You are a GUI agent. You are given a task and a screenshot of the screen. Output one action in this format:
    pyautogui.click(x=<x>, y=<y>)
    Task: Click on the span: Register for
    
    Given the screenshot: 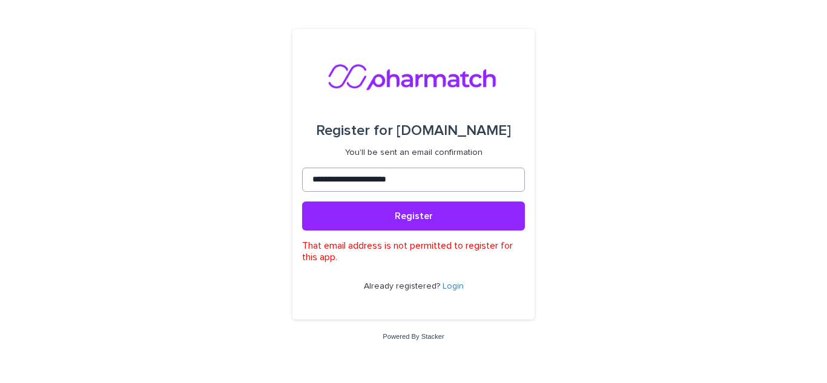 What is the action you would take?
    pyautogui.click(x=354, y=131)
    